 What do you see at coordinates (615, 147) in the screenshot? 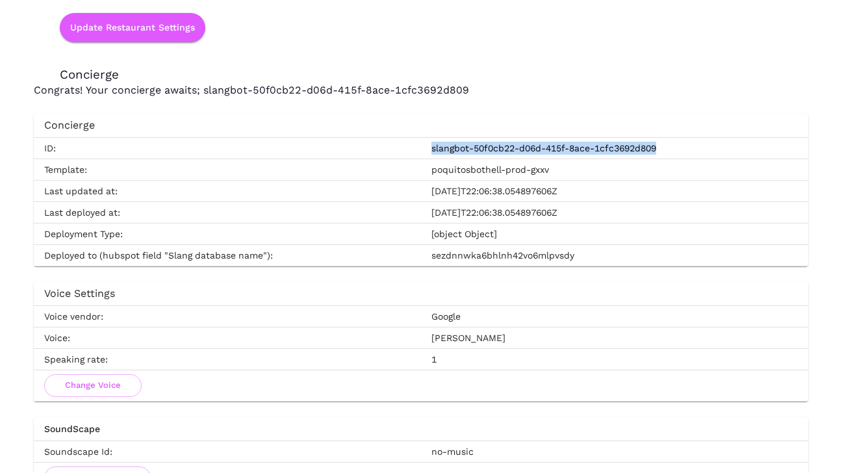
I see `td: slangbot-50f0cb22-d06d-415f-8ace-1cfc3692d809` at bounding box center [615, 147].